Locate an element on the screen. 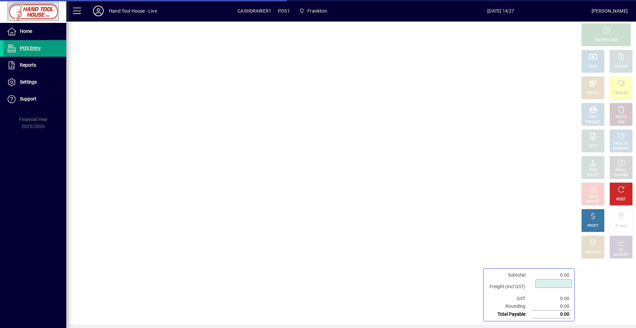 Image resolution: width=636 pixels, height=328 pixels. div: INVOICE is located at coordinates (592, 201).